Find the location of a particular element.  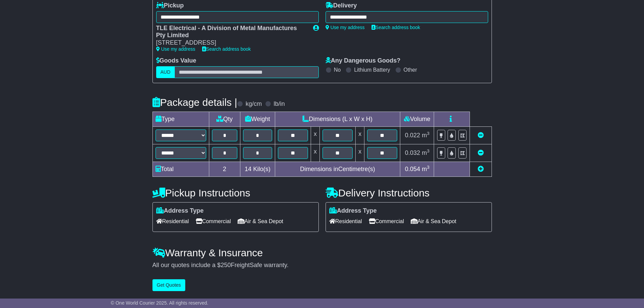

td: Weight is located at coordinates (258, 119).